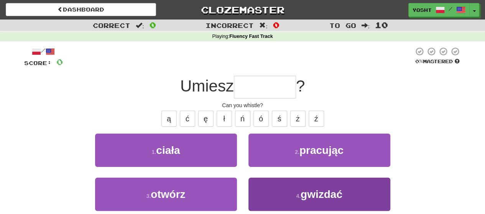  I want to click on button: 1.ciała, so click(166, 150).